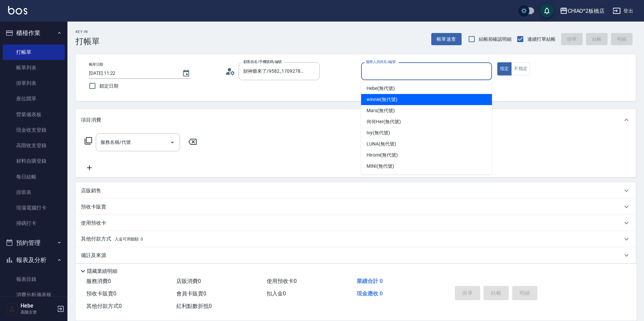  Describe the element at coordinates (91, 191) in the screenshot. I see `p: 店販銷售` at that location.